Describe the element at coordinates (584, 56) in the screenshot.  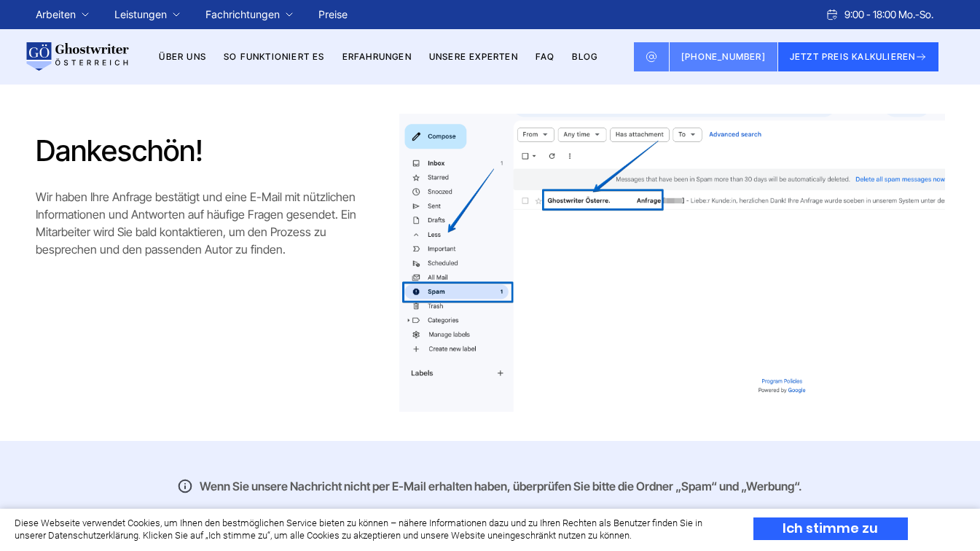
I see `a: BLOG` at that location.